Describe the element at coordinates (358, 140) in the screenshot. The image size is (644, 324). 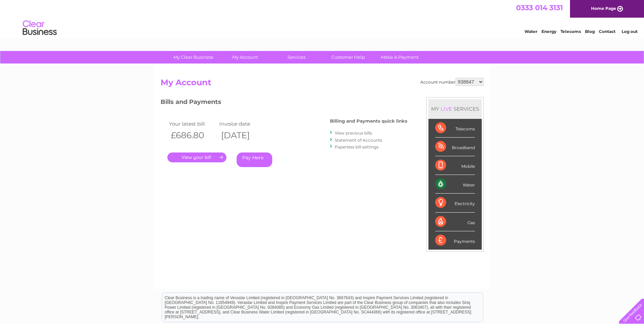
I see `a: Statement of Accounts` at that location.